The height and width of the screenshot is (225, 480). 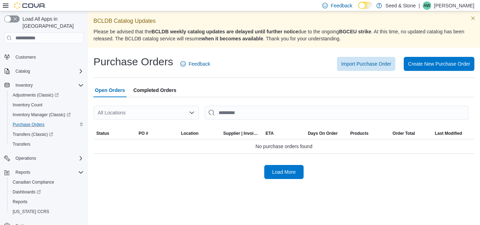 What do you see at coordinates (155, 90) in the screenshot?
I see `span: Completed Orders` at bounding box center [155, 90].